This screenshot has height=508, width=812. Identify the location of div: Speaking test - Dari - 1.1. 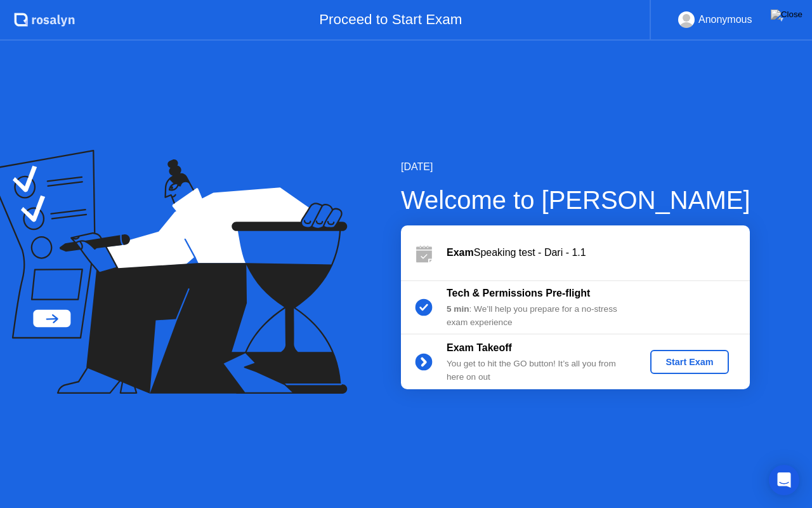
(599, 253).